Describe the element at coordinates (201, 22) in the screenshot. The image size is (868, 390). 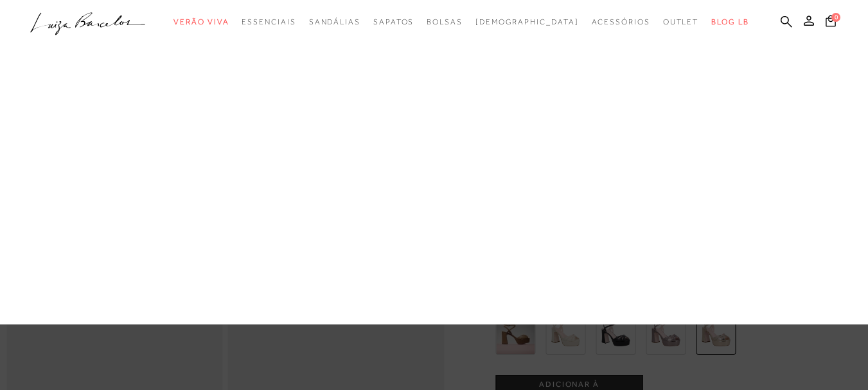
I see `span: Verão Viva` at that location.